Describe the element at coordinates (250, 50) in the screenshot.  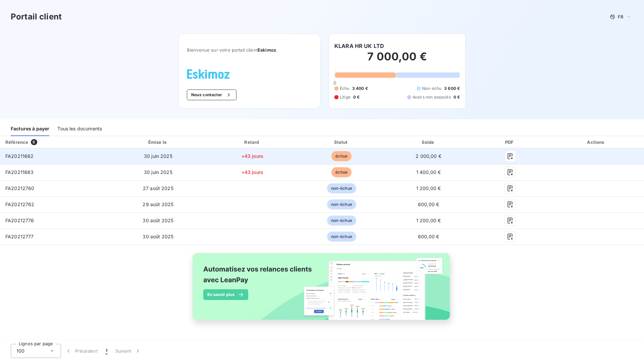
I see `span: Bienvenue sur votre portail client .` at that location.